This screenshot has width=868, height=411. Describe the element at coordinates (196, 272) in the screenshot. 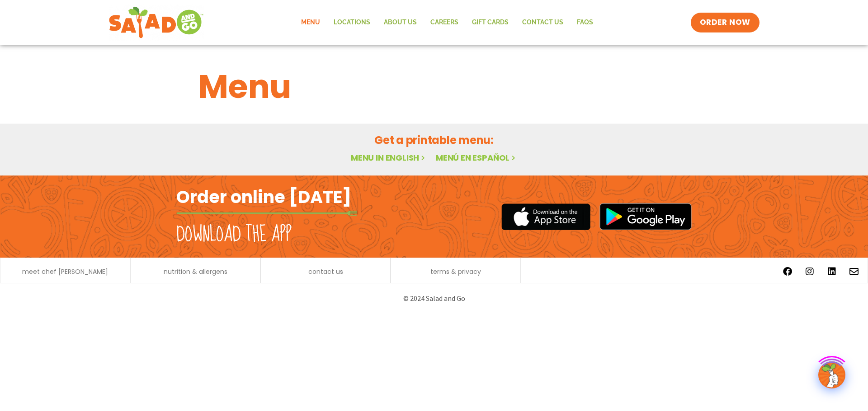

I see `a: nutrition & allergens` at that location.